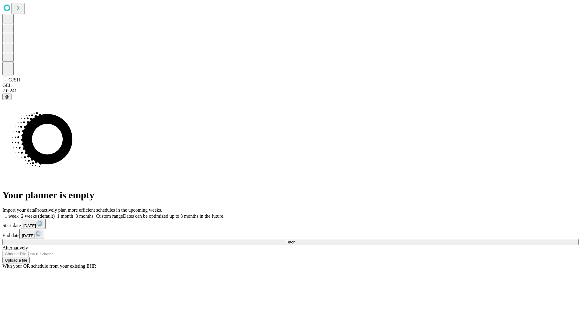  What do you see at coordinates (12, 216) in the screenshot?
I see `span: 1 week` at bounding box center [12, 216].